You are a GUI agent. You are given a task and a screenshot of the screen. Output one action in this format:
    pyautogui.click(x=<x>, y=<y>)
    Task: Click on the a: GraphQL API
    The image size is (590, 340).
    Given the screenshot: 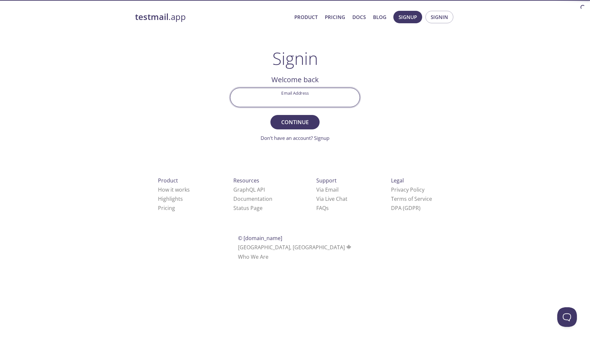 What is the action you would take?
    pyautogui.click(x=249, y=190)
    